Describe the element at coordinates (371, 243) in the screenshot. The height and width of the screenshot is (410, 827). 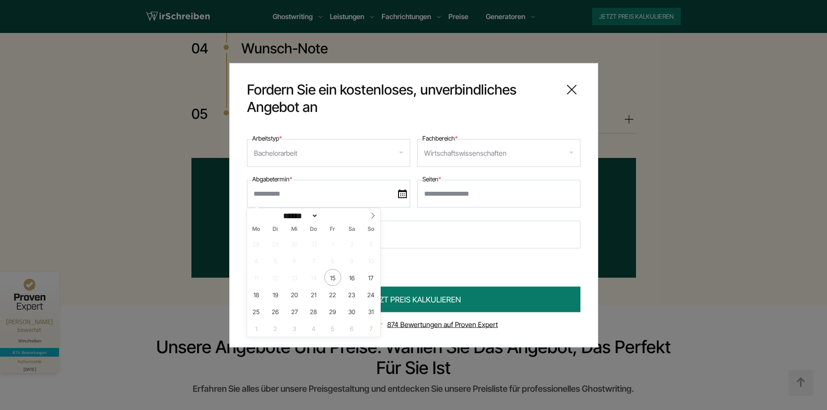
I see `span: August 3, 2025` at that location.